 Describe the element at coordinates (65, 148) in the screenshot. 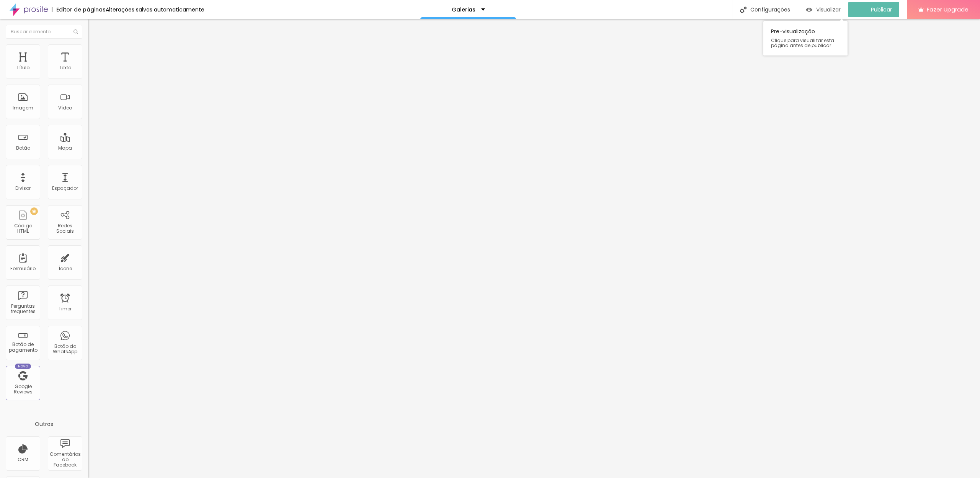

I see `div: Mapa` at that location.